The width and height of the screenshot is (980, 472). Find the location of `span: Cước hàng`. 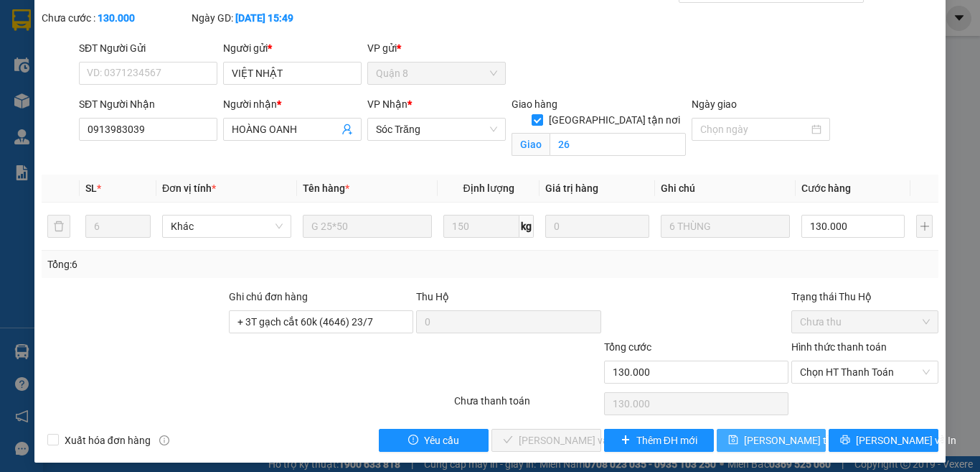

span: Cước hàng is located at coordinates (826, 188).